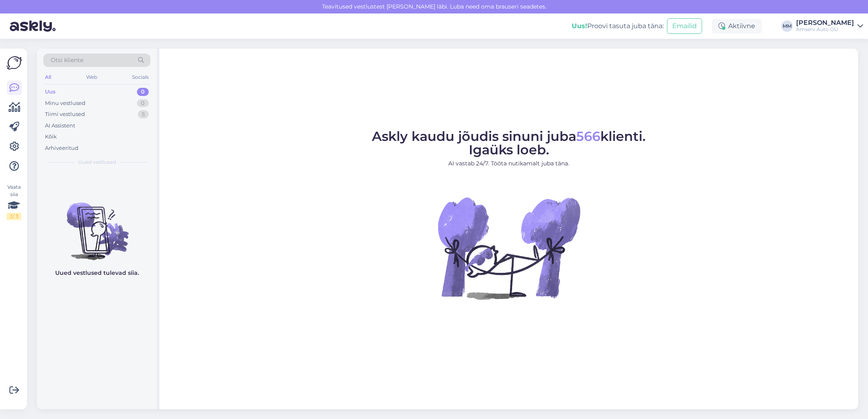  Describe the element at coordinates (48, 77) in the screenshot. I see `div: All` at that location.